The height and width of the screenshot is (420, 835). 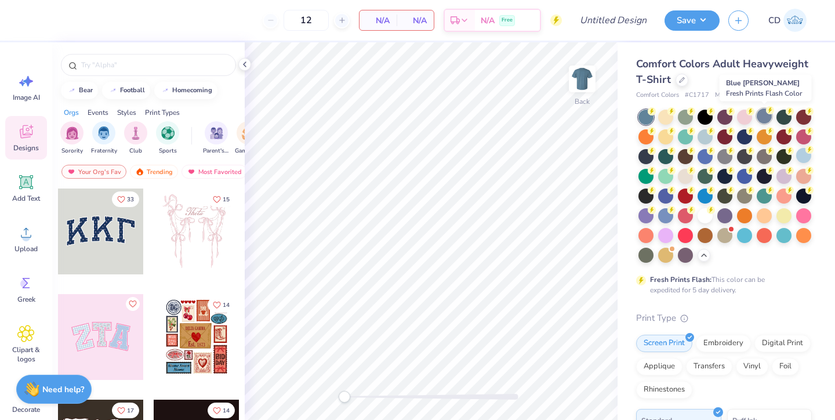 What do you see at coordinates (721, 285) in the screenshot?
I see `div: This color can be expedited for 5 day delivery.` at bounding box center [721, 285].